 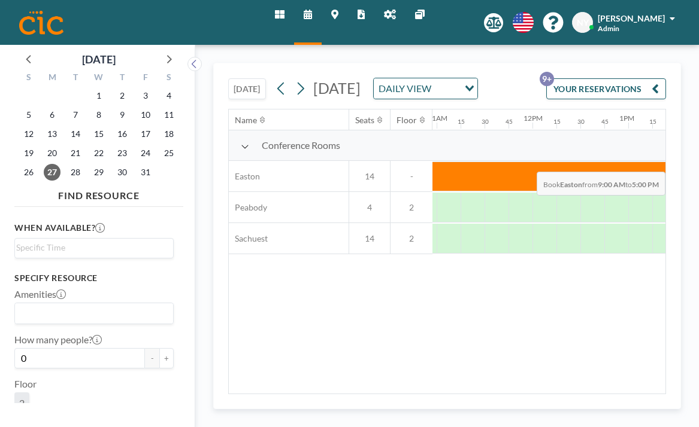 What do you see at coordinates (41, 23) in the screenshot?
I see `img: organization-logo` at bounding box center [41, 23].